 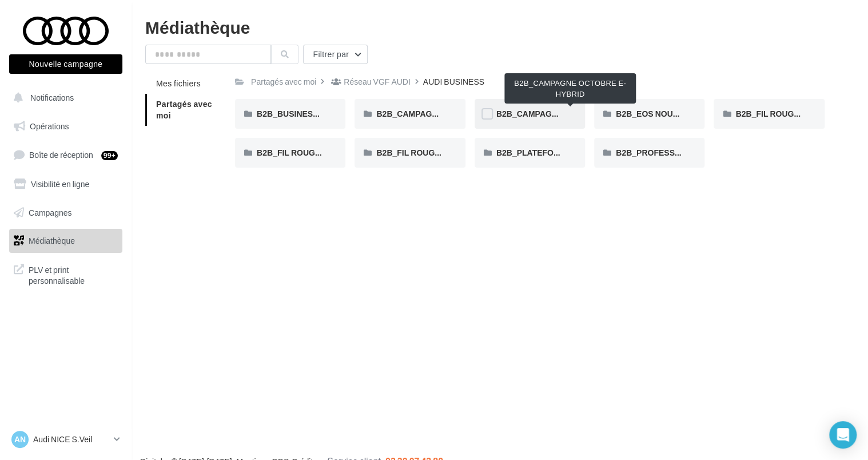 What do you see at coordinates (66, 154) in the screenshot?
I see `a: Boîte de réception99+` at bounding box center [66, 154].